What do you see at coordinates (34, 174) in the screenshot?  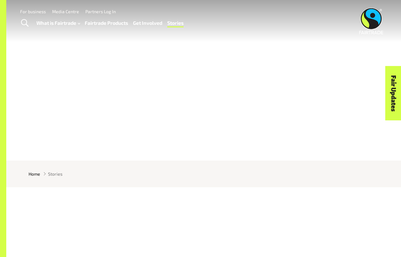 I see `span: Home` at bounding box center [34, 174].